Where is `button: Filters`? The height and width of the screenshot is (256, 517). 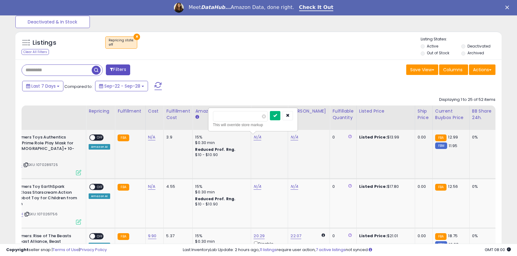 button: Filters is located at coordinates (118, 70).